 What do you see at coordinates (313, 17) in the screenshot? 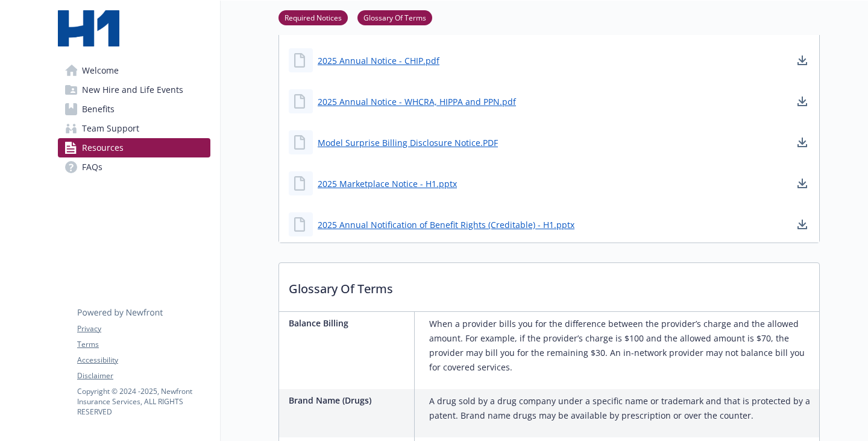
I see `a: Required Notices` at bounding box center [313, 17].